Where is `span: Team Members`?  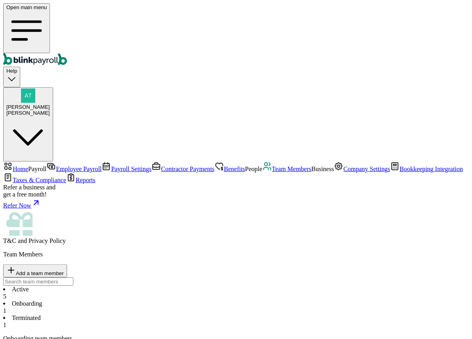
span: Team Members is located at coordinates (292, 169).